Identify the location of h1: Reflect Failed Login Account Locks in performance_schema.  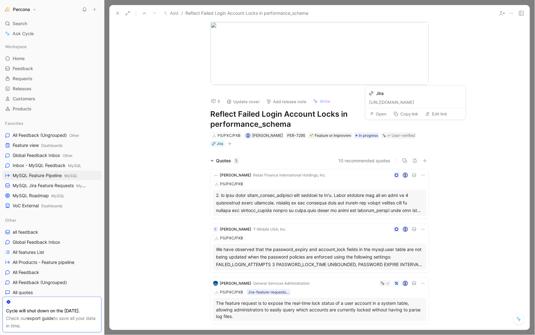
(319, 119).